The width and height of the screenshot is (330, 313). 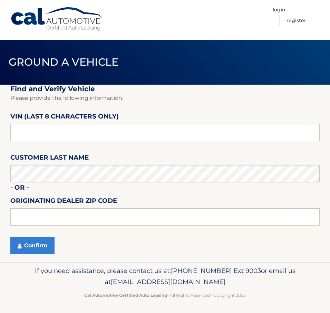 I want to click on p: - All Rights Reserved - Copyright 2025, so click(x=165, y=295).